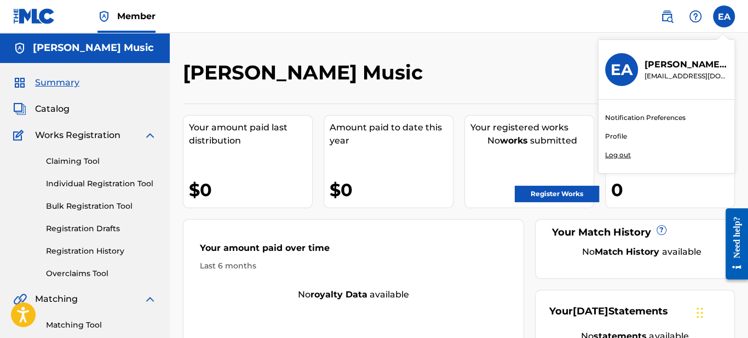  I want to click on strong: works, so click(514, 140).